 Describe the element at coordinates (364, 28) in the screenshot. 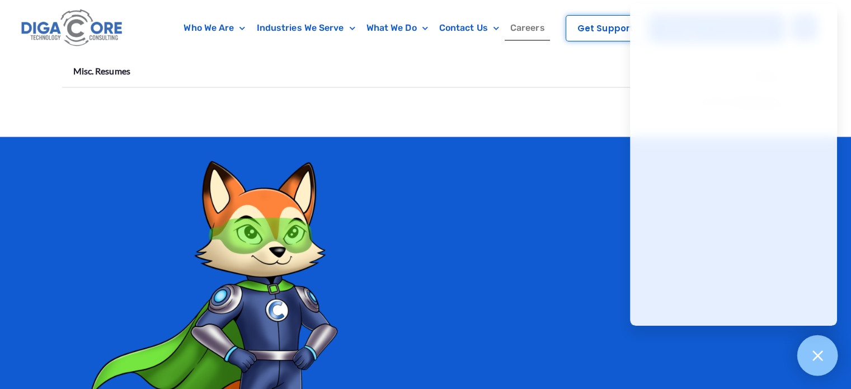

I see `nav: Menu` at that location.